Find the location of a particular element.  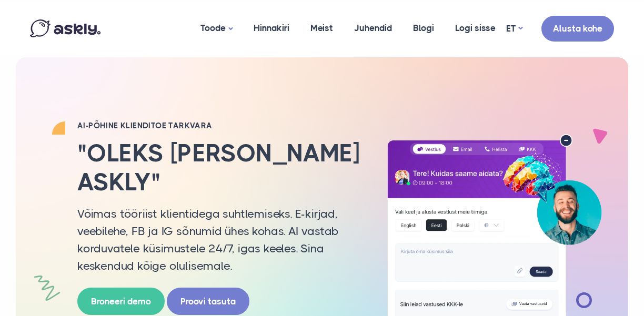

a: ET is located at coordinates (514, 28).